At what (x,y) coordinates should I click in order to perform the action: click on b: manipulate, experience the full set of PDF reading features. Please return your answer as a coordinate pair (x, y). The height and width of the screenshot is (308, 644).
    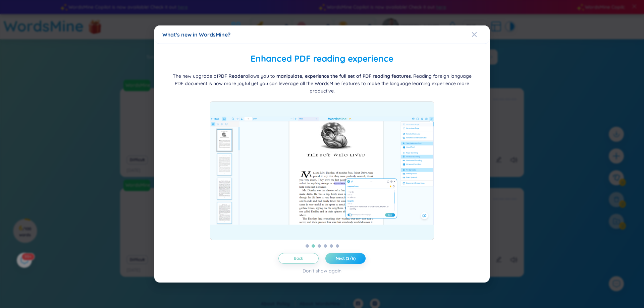
    Looking at the image, I should click on (344, 76).